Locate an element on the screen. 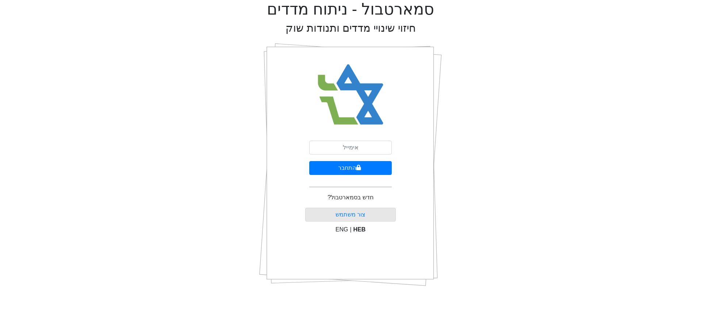 Image resolution: width=701 pixels, height=332 pixels. p: חדש בסמארטבול? is located at coordinates (350, 198).